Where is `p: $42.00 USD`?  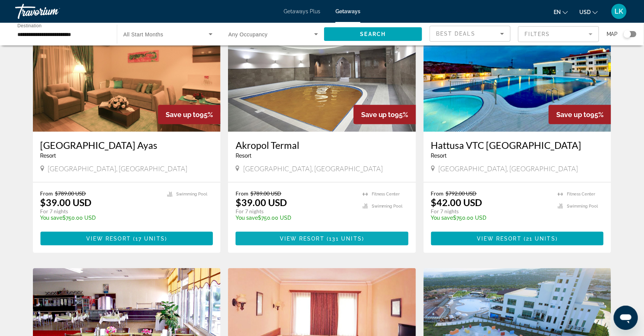 p: $42.00 USD is located at coordinates (457, 202).